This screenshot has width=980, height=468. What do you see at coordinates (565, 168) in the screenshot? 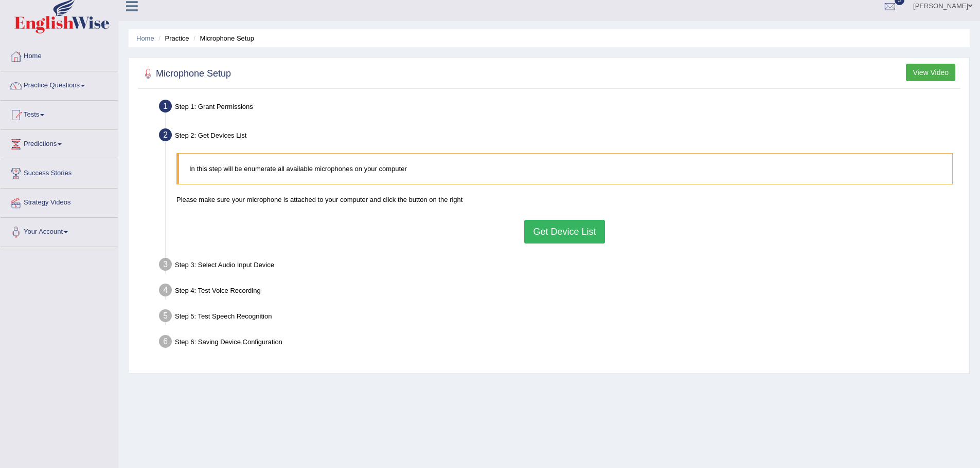
I see `blockquote: In this step will be enumerate all available microphones on your computer` at bounding box center [565, 168].